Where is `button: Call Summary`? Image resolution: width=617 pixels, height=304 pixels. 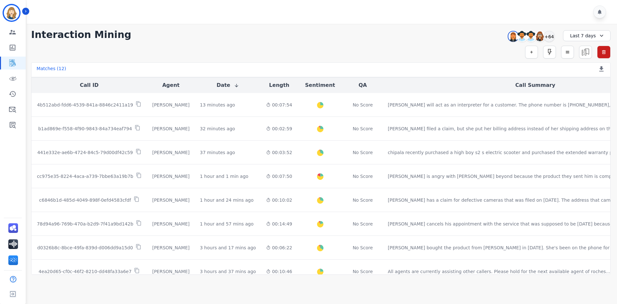
button: Call Summary is located at coordinates (535, 85).